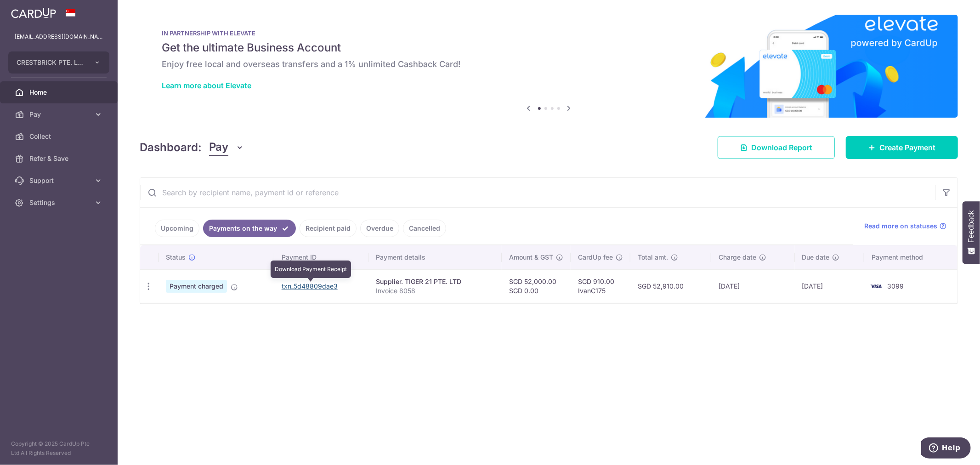 The width and height of the screenshot is (980, 465). I want to click on span: Collect, so click(60, 137).